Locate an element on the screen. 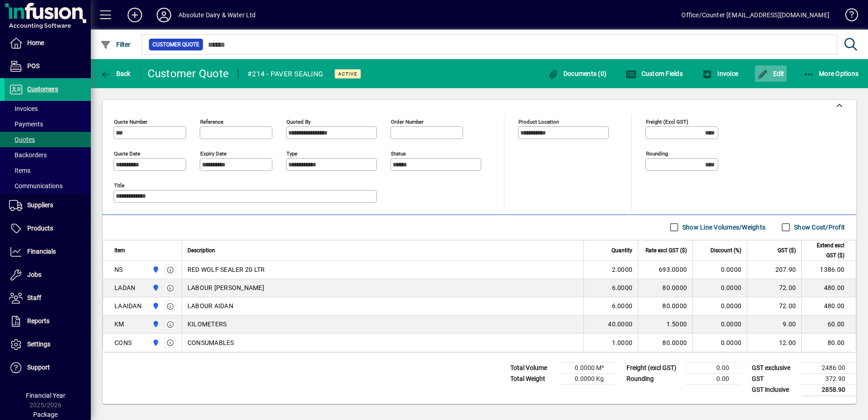  app-page-header-button: Back is located at coordinates (116, 74).